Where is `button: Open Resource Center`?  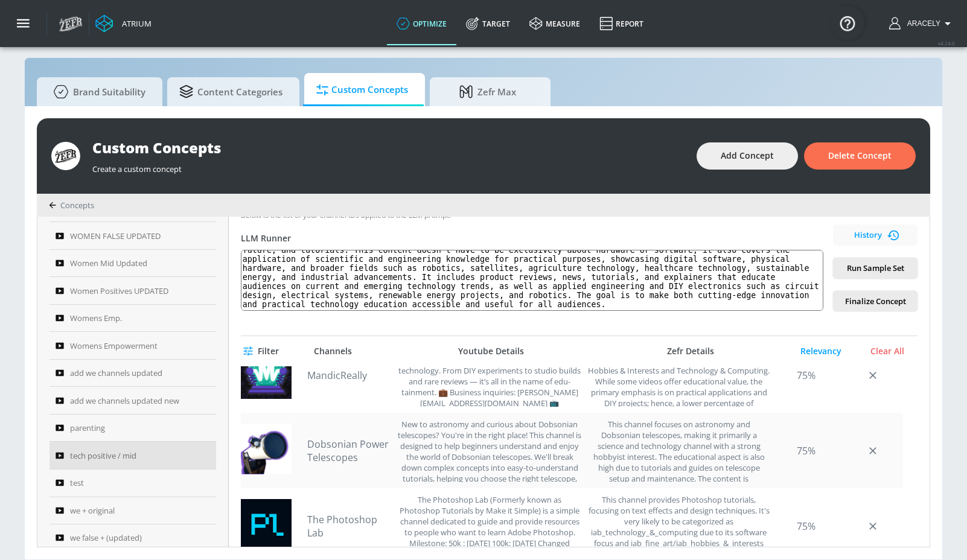
button: Open Resource Center is located at coordinates (847, 23).